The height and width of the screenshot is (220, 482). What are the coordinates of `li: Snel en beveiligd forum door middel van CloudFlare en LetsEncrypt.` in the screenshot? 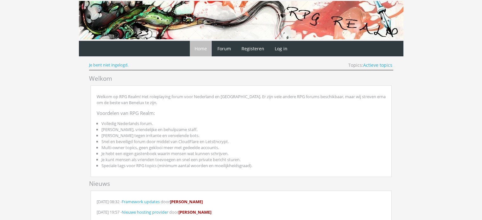 It's located at (243, 142).